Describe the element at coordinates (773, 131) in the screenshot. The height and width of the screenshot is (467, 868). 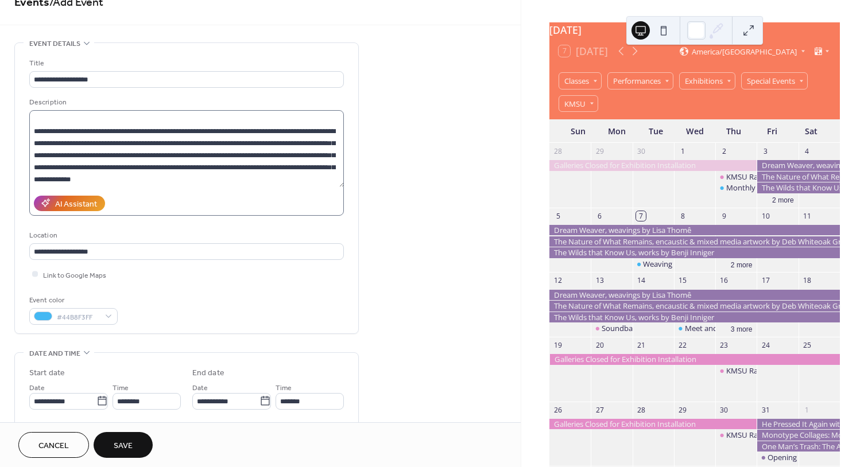
I see `div: Fri` at that location.